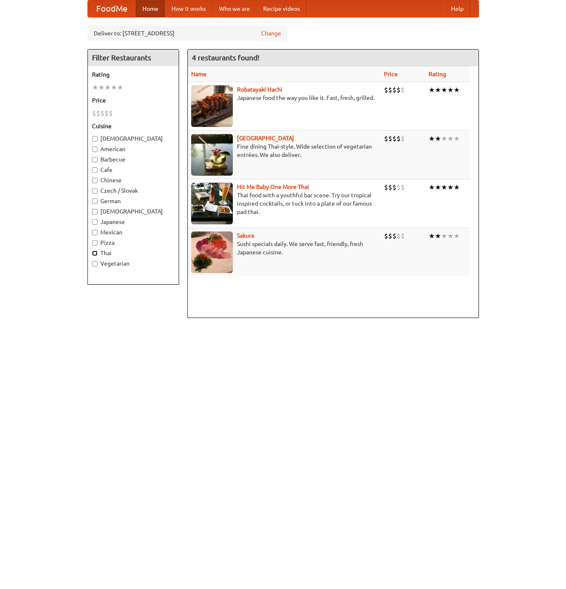 This screenshot has height=589, width=566. What do you see at coordinates (133, 201) in the screenshot?
I see `label: German` at bounding box center [133, 201].